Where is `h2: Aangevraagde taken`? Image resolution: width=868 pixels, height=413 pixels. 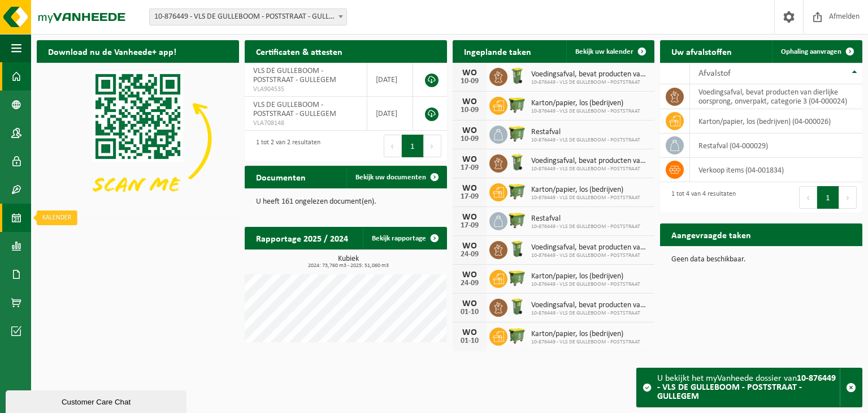 h2: Aangevraagde taken is located at coordinates (711, 234).